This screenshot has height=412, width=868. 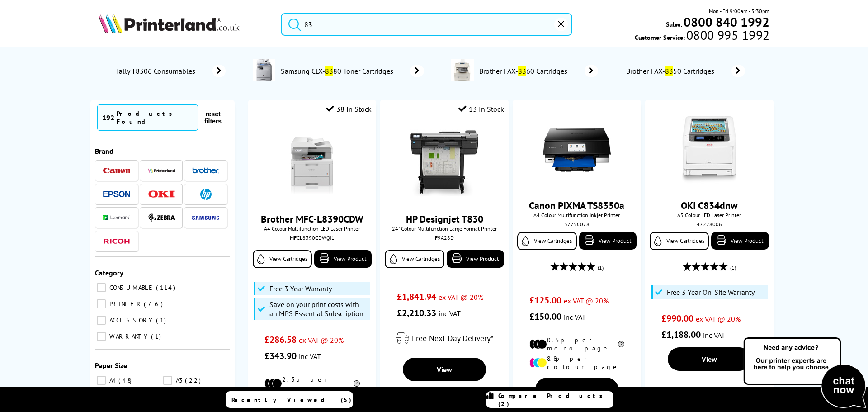 What do you see at coordinates (312, 383) in the screenshot?
I see `li: 2.3p per mono page` at bounding box center [312, 383].